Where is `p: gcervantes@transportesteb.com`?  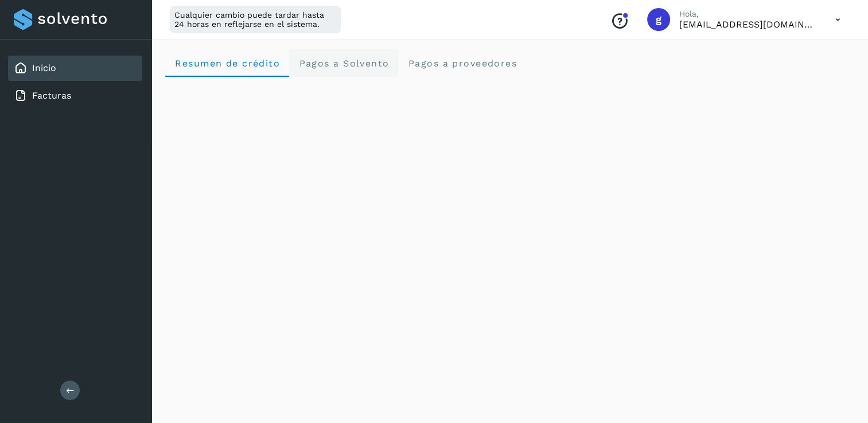 p: gcervantes@transportesteb.com is located at coordinates (748, 24).